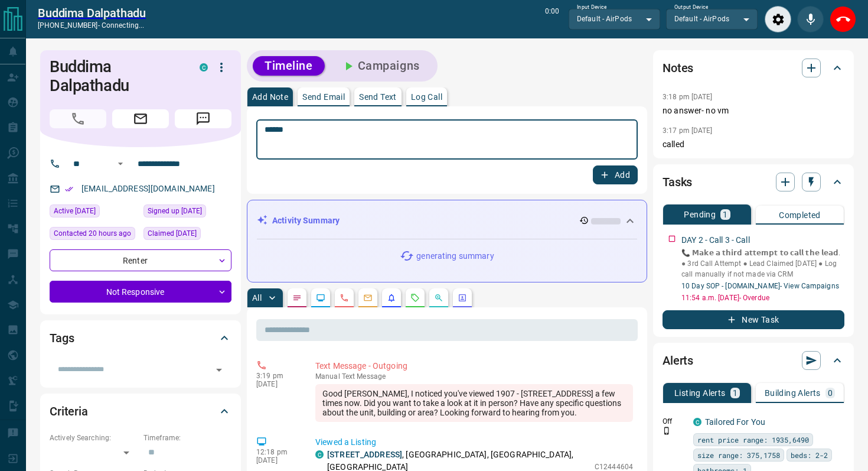 The width and height of the screenshot is (868, 471). I want to click on div: Sat Oct 11 2025, so click(93, 213).